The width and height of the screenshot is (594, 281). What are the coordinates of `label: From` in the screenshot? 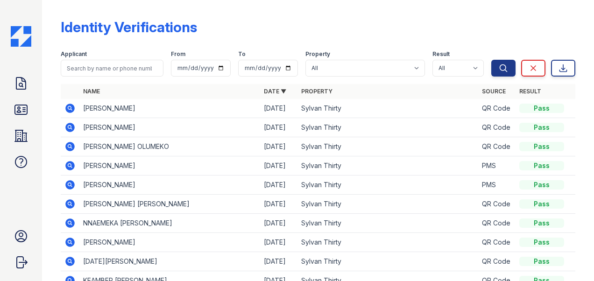 It's located at (178, 54).